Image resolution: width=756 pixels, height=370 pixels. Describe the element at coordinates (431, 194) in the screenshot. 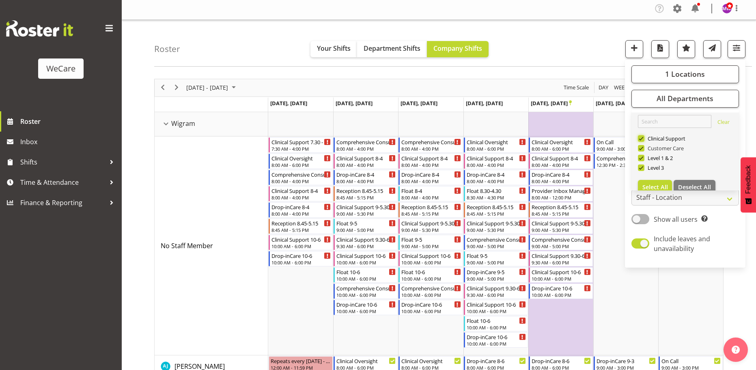

I see `div: No Staff Member"s event - Float 8-4 Begin From Wednesday, October 22, 2025 at 8:00:00 AM GMT+13:0...` at that location.